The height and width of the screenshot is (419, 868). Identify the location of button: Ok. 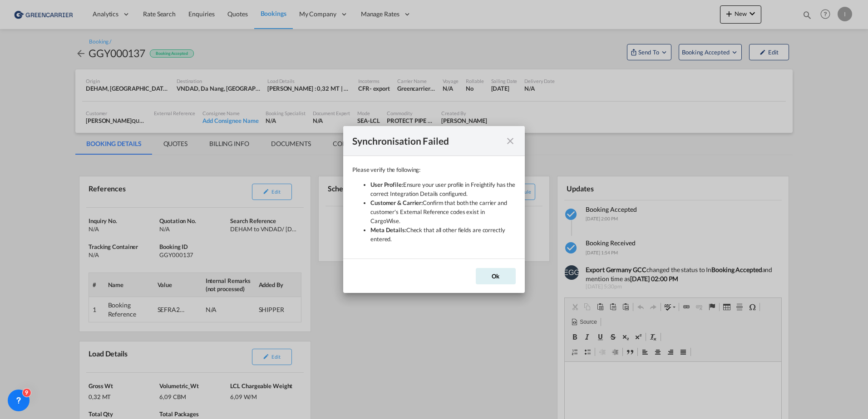
(495, 276).